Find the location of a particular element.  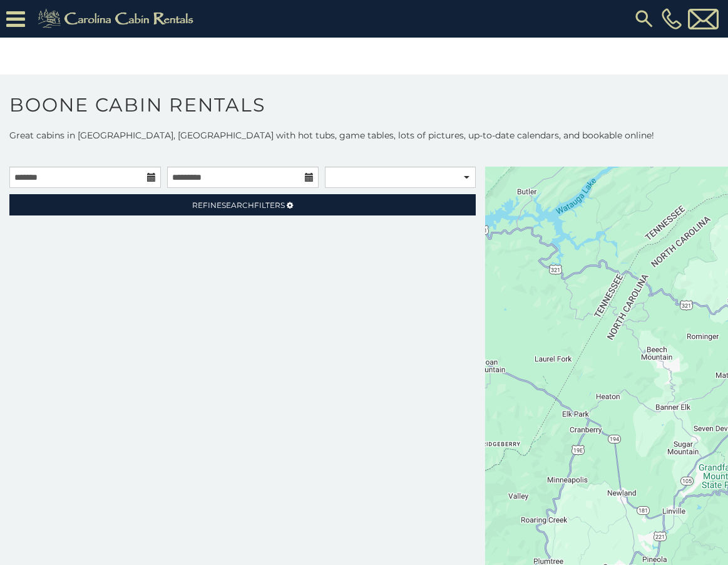

a: RefineSearchFilters is located at coordinates (242, 205).